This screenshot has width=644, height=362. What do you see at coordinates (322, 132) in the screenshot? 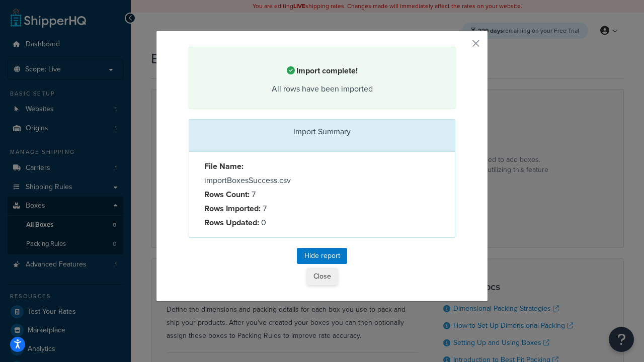
I see `h3: Import Summary` at bounding box center [322, 132].